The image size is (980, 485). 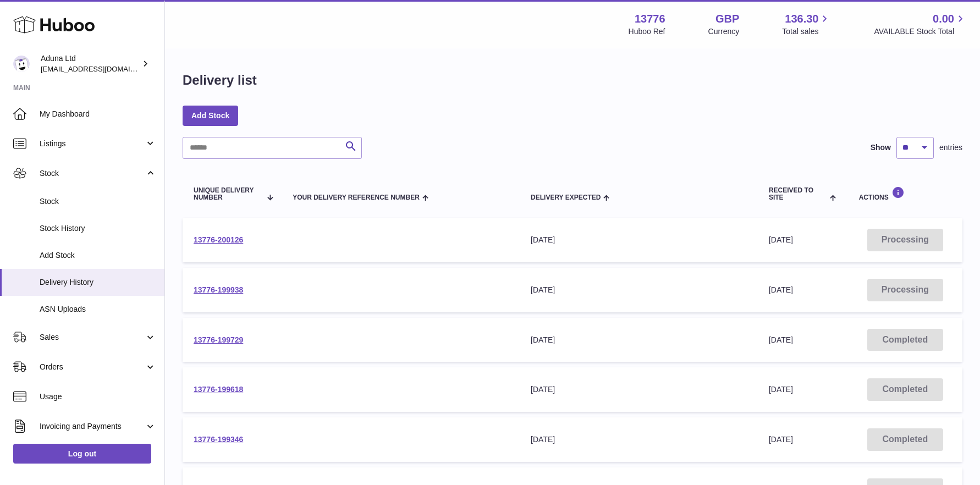 I want to click on a: 0.00 AVAILABLE Stock Total, so click(x=920, y=24).